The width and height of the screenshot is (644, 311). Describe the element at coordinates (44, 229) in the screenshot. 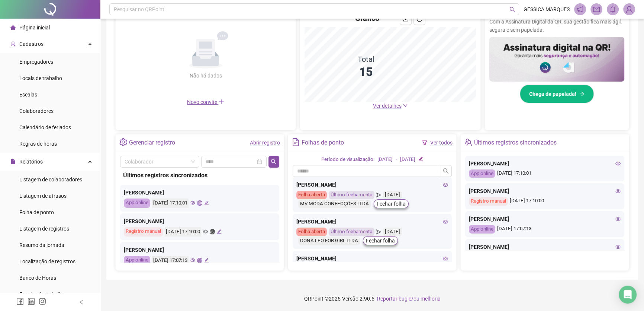

I see `span: Listagem de registros` at that location.